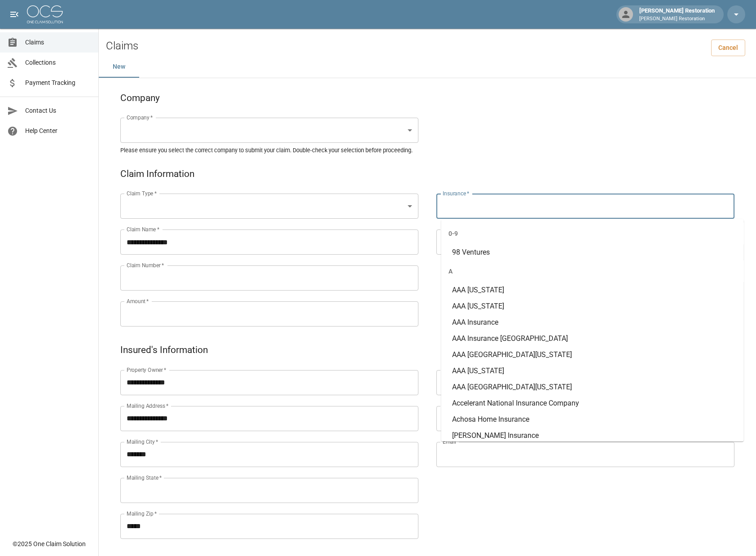  I want to click on span: Achosa Home Insurance, so click(490, 419).